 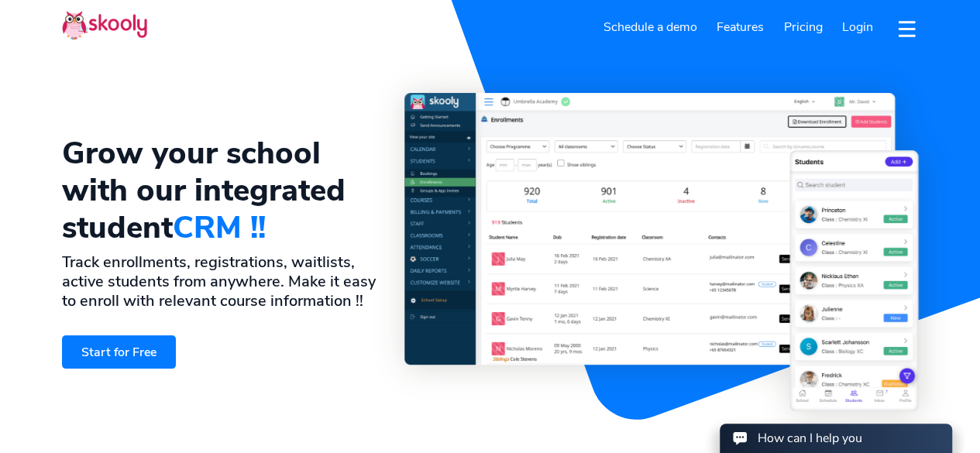 I want to click on a: Login, so click(x=858, y=27).